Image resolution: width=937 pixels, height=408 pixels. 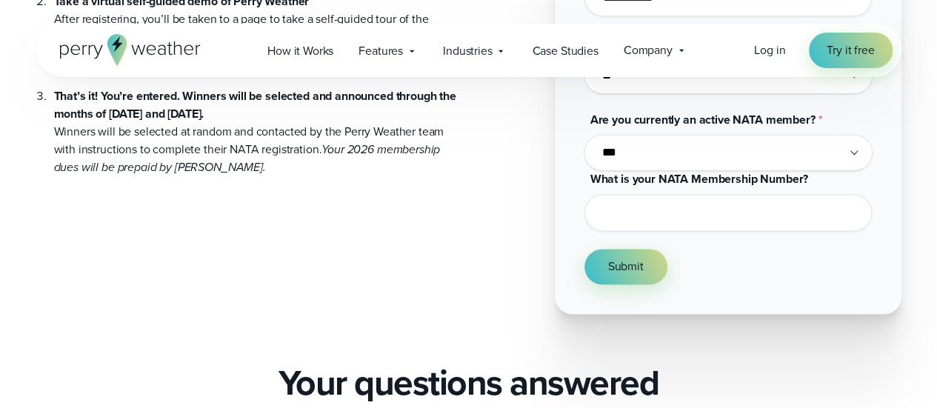 What do you see at coordinates (770, 50) in the screenshot?
I see `span: Log in` at bounding box center [770, 50].